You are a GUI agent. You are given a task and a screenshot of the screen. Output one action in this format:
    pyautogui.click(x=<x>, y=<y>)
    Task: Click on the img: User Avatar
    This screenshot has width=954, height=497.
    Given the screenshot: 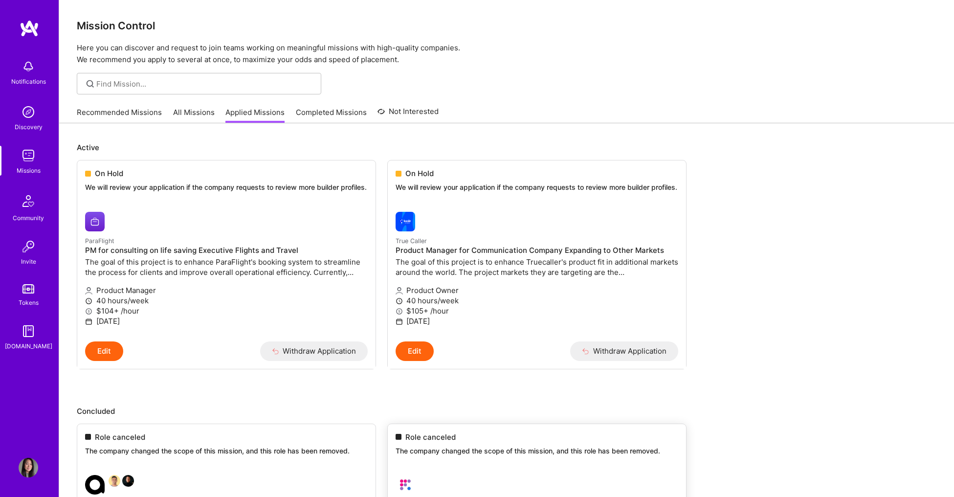 What is the action you would take?
    pyautogui.click(x=28, y=468)
    